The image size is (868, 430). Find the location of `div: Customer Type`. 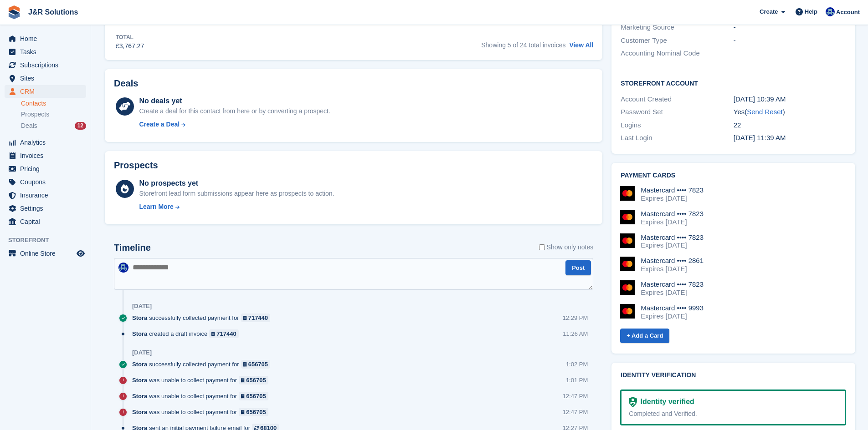

div: Customer Type is located at coordinates (676, 41).